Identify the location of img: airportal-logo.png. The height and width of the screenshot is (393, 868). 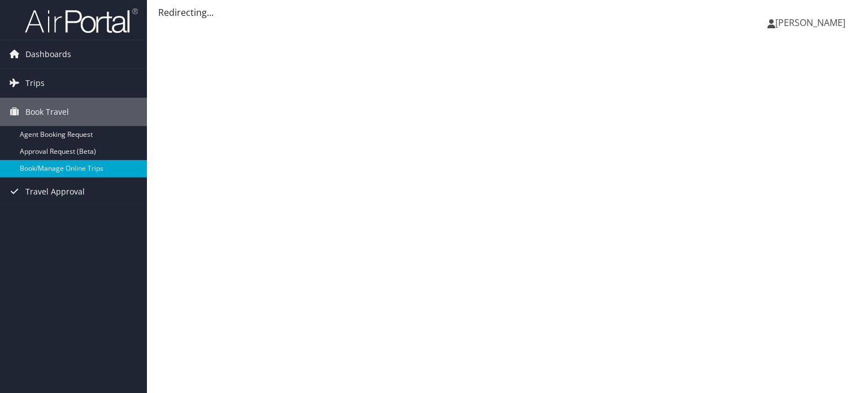
(82, 20).